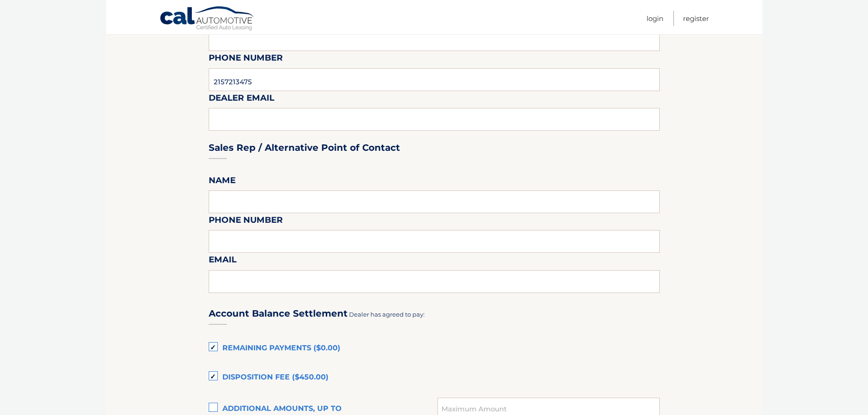 The width and height of the screenshot is (868, 415). Describe the element at coordinates (241, 99) in the screenshot. I see `label: Dealer Email` at that location.